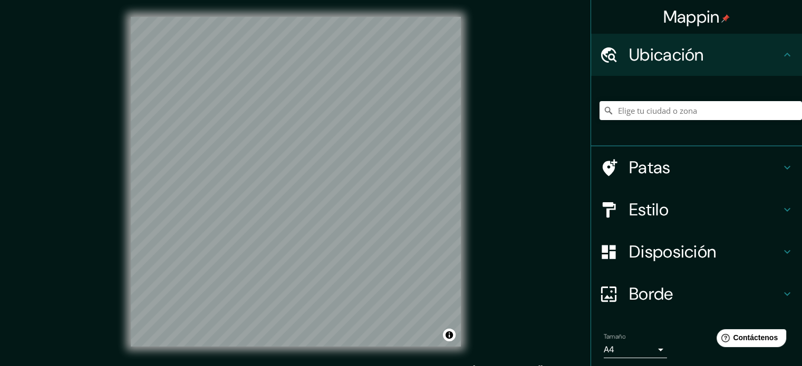  What do you see at coordinates (697, 55) in the screenshot?
I see `div: Ubicación` at bounding box center [697, 55].